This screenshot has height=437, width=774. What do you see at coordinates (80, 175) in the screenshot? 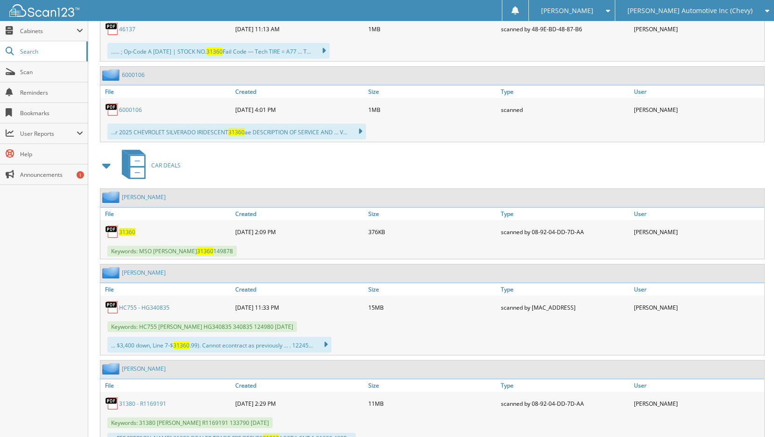
I see `div: 1` at bounding box center [80, 175].